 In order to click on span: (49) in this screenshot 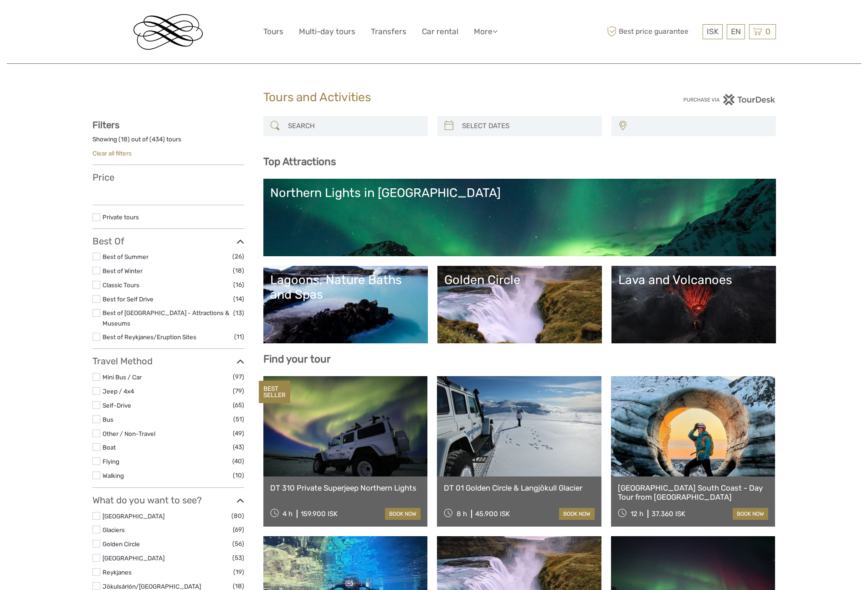, I will do `click(238, 433)`.